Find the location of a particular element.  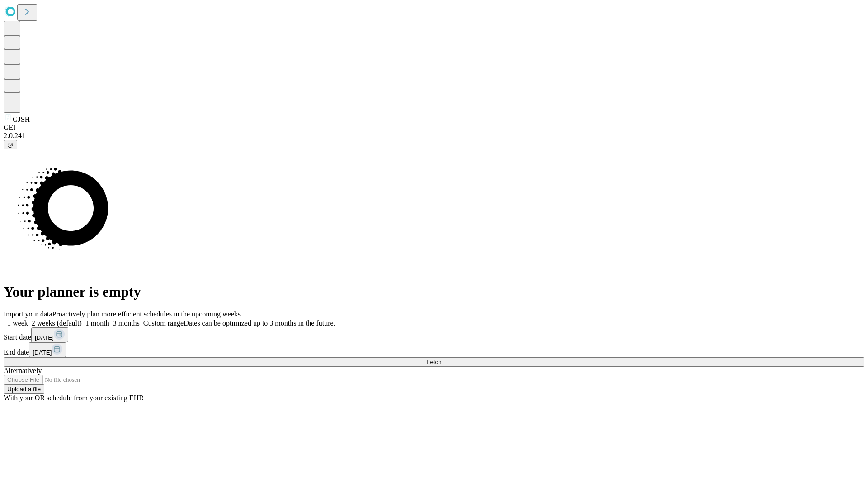

button: Upload a file is located at coordinates (24, 389).